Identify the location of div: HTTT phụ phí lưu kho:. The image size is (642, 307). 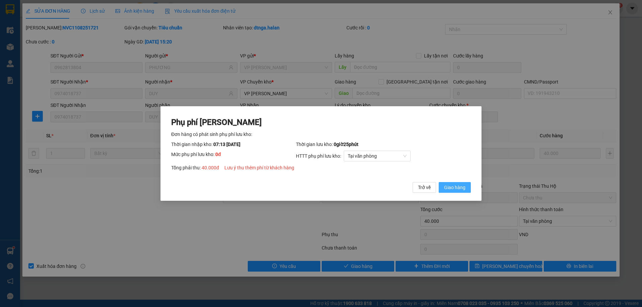
(383, 156).